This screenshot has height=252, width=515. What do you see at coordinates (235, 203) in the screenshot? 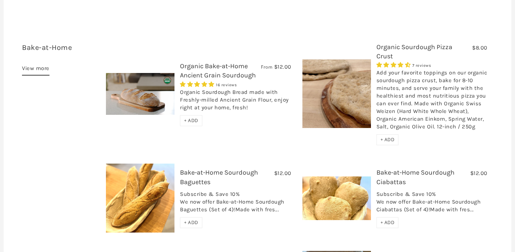
I see `div: Subscribe & Save 10% We now offer Bake-at-Home Sourdough Baguettes (Set of 4)!Made with fres...` at bounding box center [235, 203].